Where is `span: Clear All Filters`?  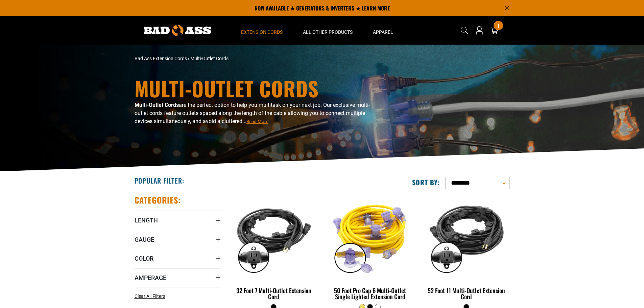
span: Clear All Filters is located at coordinates (150, 296).